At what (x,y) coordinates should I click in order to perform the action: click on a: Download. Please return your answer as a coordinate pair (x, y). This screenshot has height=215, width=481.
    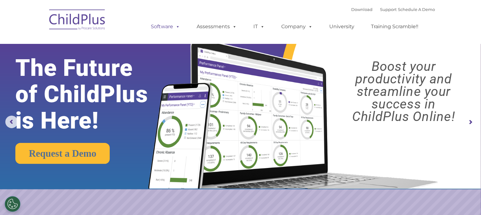
    Looking at the image, I should click on (362, 9).